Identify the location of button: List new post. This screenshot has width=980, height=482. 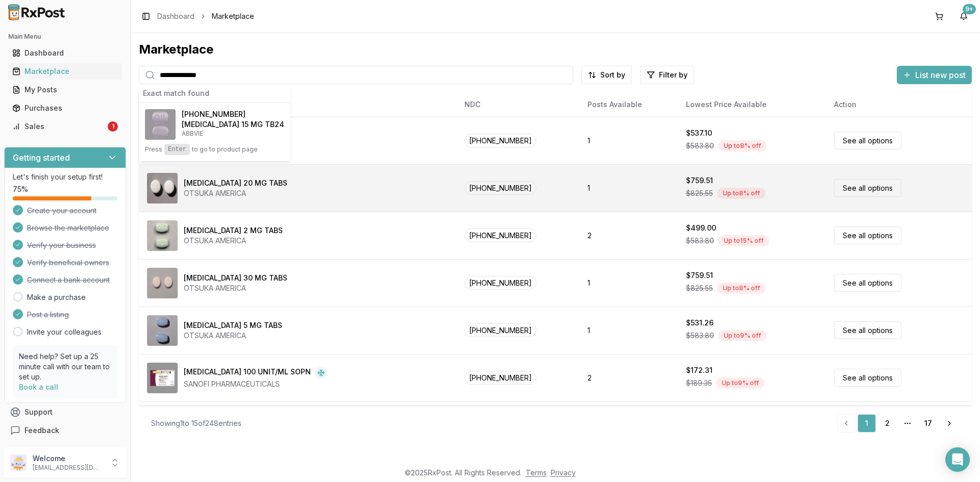
(934, 75).